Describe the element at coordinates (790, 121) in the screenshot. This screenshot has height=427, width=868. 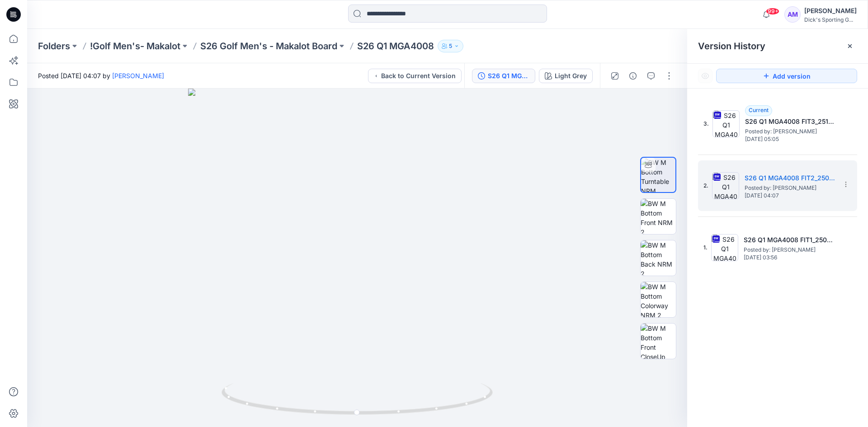
I see `h5: S26 Q1 MGA4008 FIT3_251015` at that location.